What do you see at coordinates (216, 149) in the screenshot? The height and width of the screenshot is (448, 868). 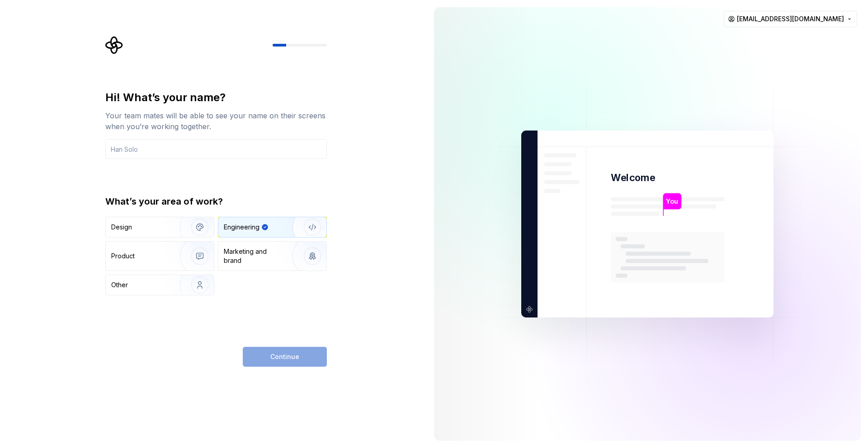 I see `input: Han Solo` at bounding box center [216, 149].